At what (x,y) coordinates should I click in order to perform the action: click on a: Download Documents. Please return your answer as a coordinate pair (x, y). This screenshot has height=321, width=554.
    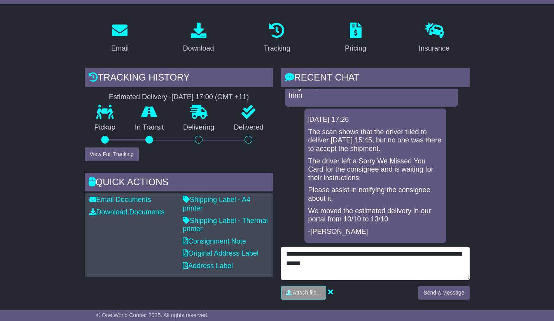
    Looking at the image, I should click on (127, 212).